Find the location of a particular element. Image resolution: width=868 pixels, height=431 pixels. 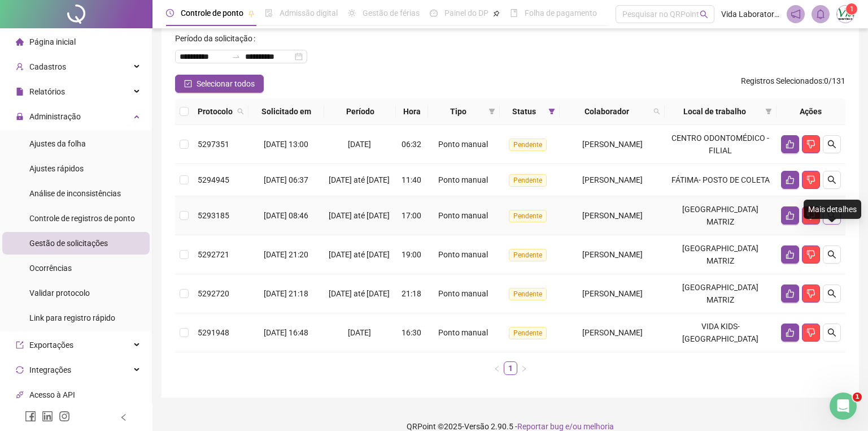

span: facebook is located at coordinates (31, 416).